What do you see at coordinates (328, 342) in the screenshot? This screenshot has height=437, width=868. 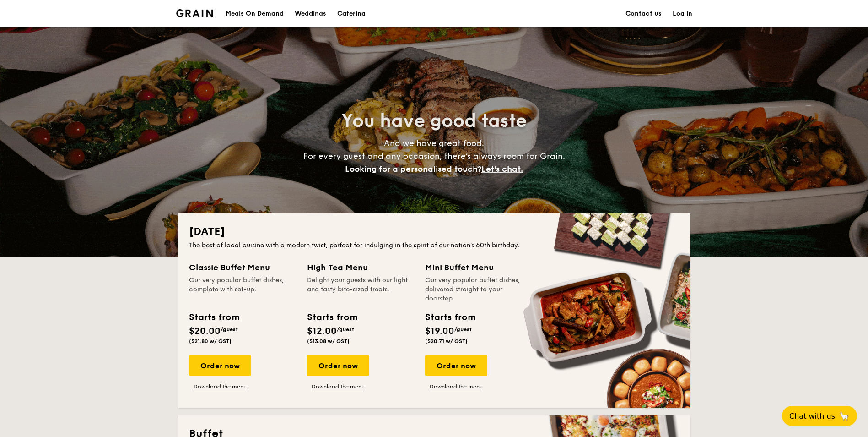 I see `span: ($13.08 w/ GST)` at bounding box center [328, 342].